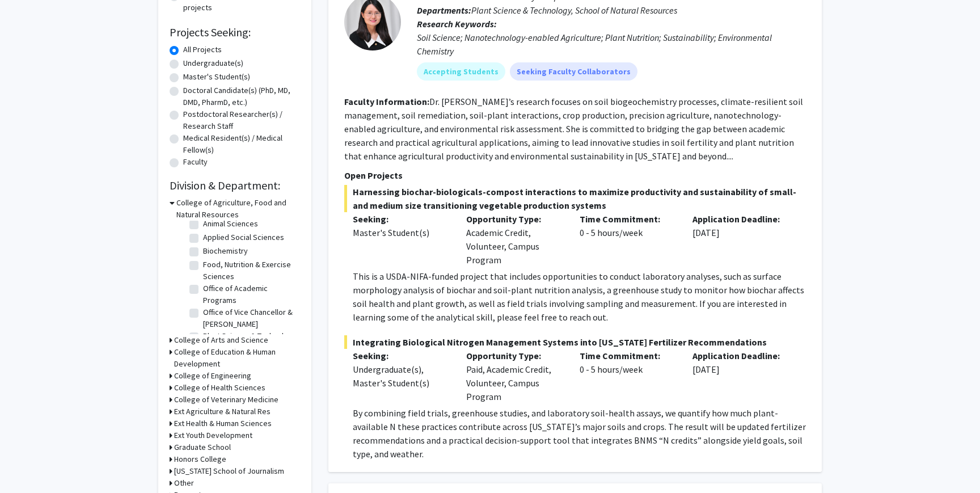 Image resolution: width=980 pixels, height=493 pixels. I want to click on label: Postdoctoral Researcher(s) / Research Staff, so click(241, 120).